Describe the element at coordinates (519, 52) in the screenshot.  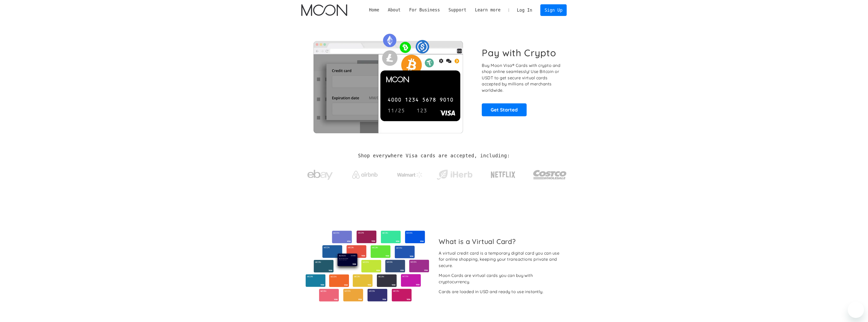
I see `h1: Pay with Crypto` at that location.